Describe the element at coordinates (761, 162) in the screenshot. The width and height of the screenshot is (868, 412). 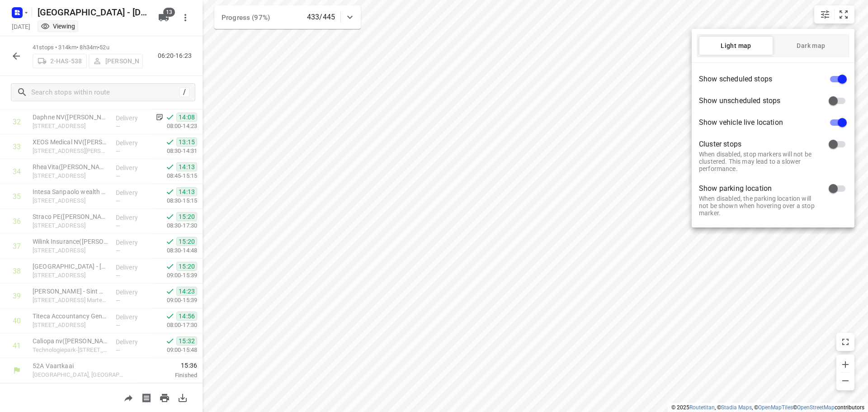
I see `p: When disabled, stop markers will not be clustered. This may lead to a slower performance.` at that location.